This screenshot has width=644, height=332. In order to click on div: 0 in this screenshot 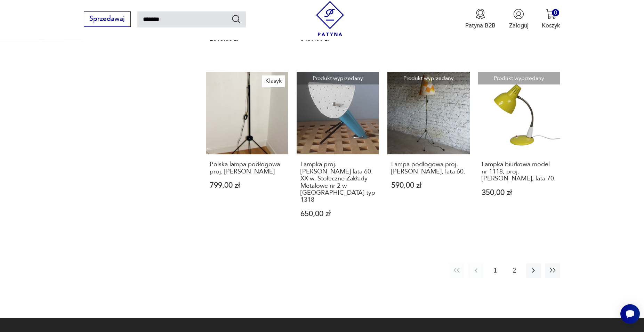, I will do `click(555, 12)`.